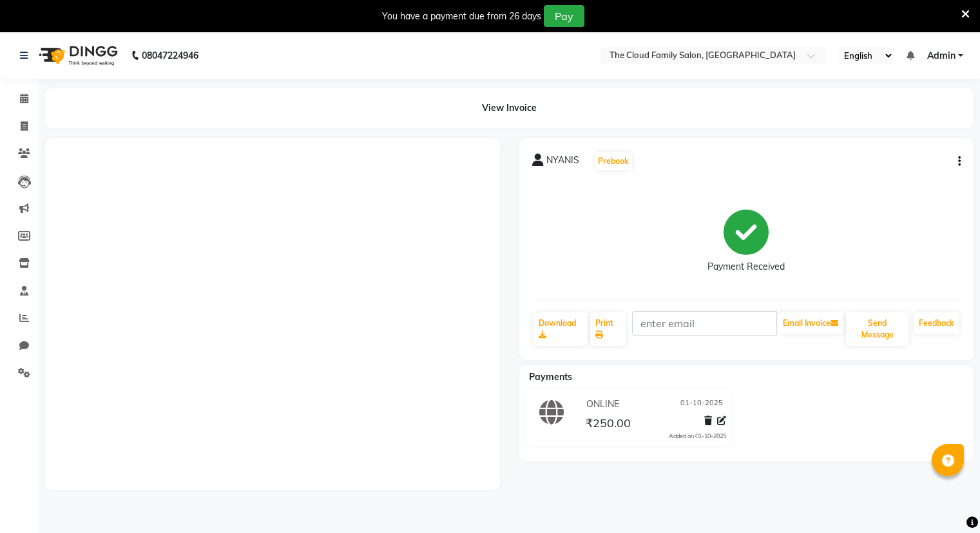 This screenshot has height=533, width=980. What do you see at coordinates (509, 108) in the screenshot?
I see `div: View Invoice` at bounding box center [509, 108].